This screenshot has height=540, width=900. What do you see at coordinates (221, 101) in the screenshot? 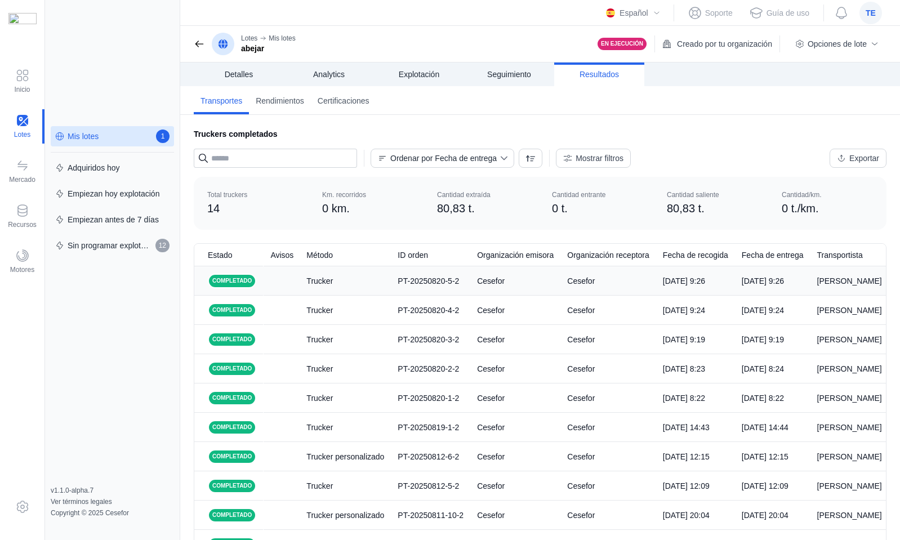
I see `span: Transportes` at bounding box center [221, 101].